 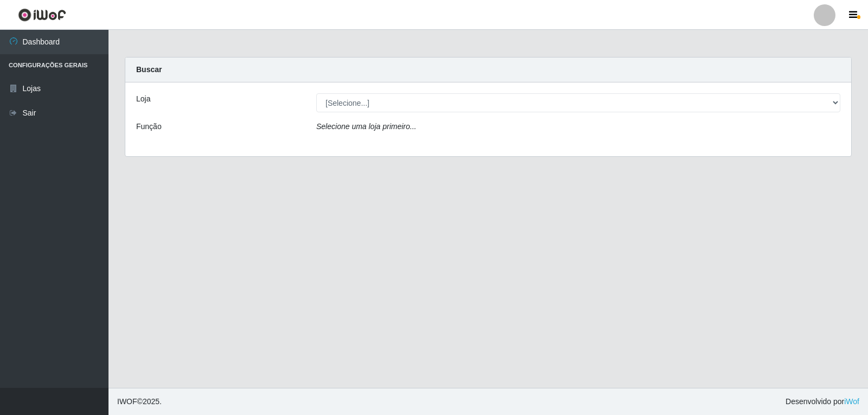 What do you see at coordinates (148, 70) in the screenshot?
I see `strong: Buscar` at bounding box center [148, 70].